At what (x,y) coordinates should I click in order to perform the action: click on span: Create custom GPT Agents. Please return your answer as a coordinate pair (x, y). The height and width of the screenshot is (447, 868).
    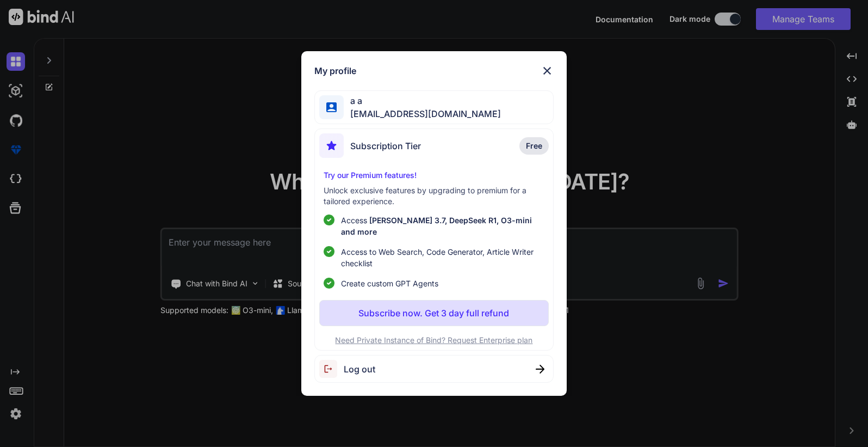
    Looking at the image, I should click on (389, 283).